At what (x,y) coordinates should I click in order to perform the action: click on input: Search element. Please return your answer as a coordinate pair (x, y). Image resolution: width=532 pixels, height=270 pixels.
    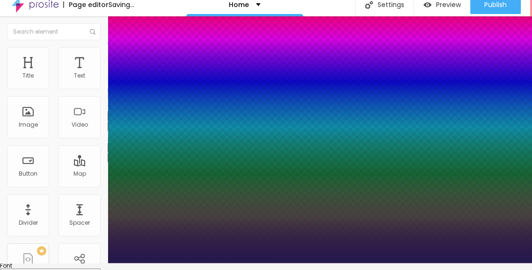
    Looking at the image, I should click on (54, 32).